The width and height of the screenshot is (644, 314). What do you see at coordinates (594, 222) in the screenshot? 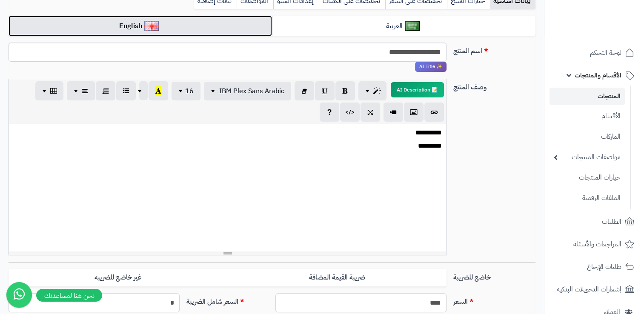
I see `a: الطلبات` at bounding box center [594, 222].